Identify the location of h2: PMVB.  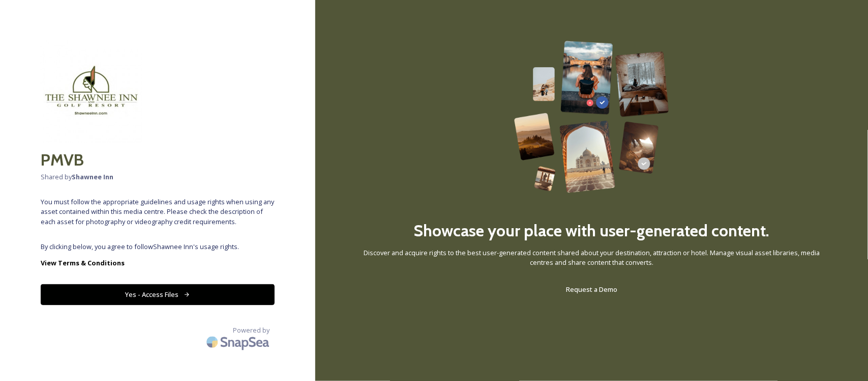
(158, 160).